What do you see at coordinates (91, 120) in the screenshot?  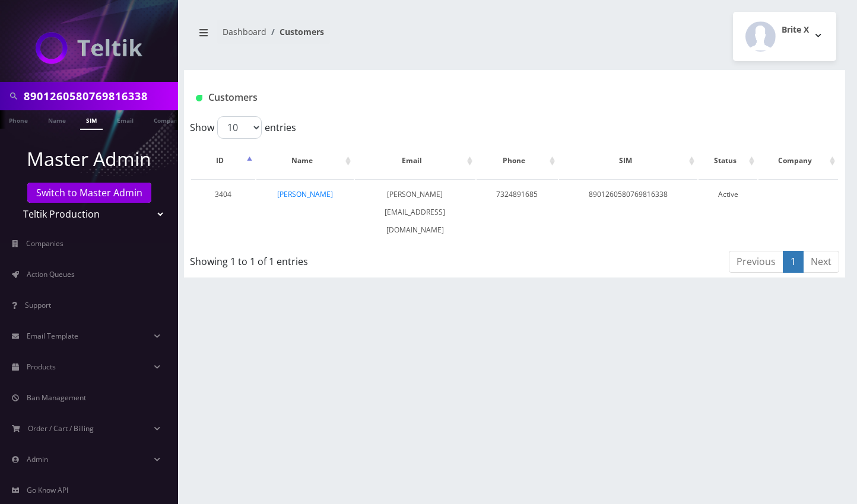 I see `a: SIM` at bounding box center [91, 120].